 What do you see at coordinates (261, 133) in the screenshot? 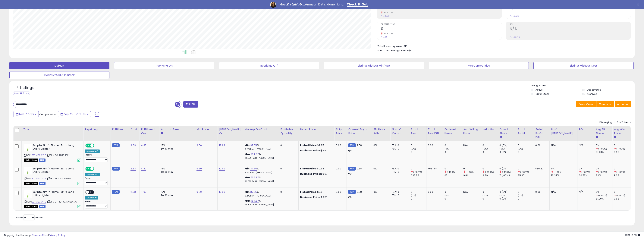
I see `th: The percentage added to the cost of goods (COGS) that forms the calculator for Min & Max prices.` at bounding box center [261, 133].